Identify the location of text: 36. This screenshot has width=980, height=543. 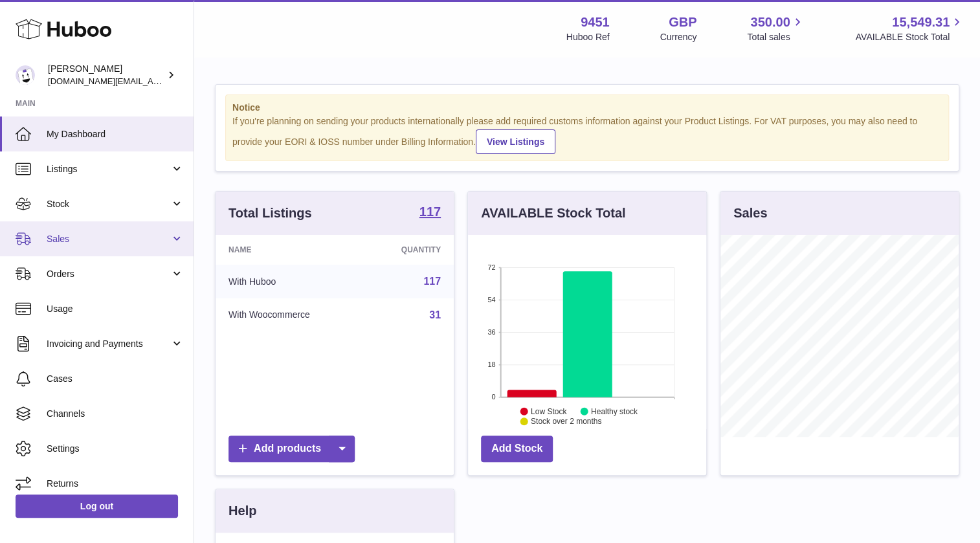
(491, 332).